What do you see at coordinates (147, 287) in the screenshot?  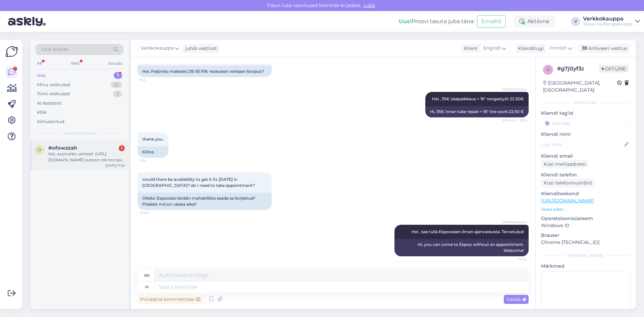 I see `div: fi` at bounding box center [147, 287].